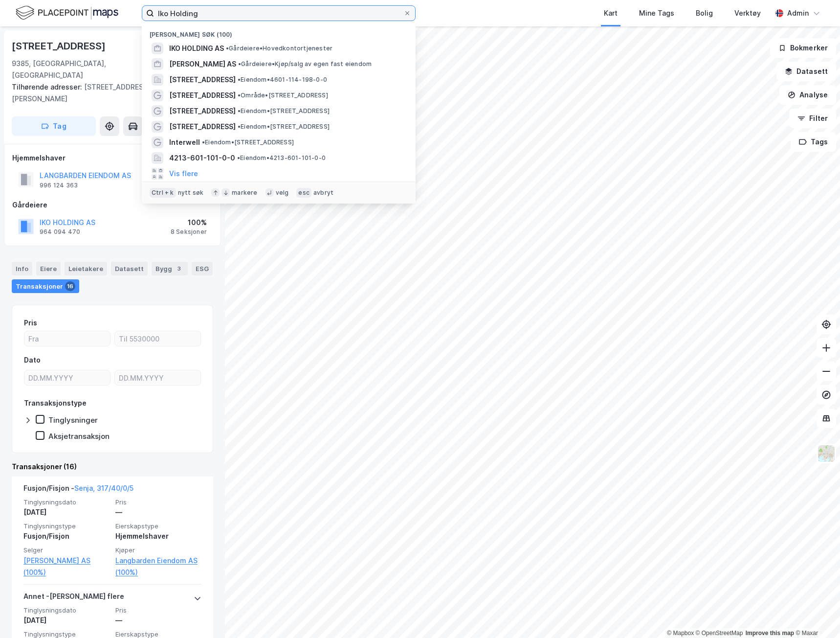 This screenshot has height=638, width=840. I want to click on div: Kart, so click(611, 13).